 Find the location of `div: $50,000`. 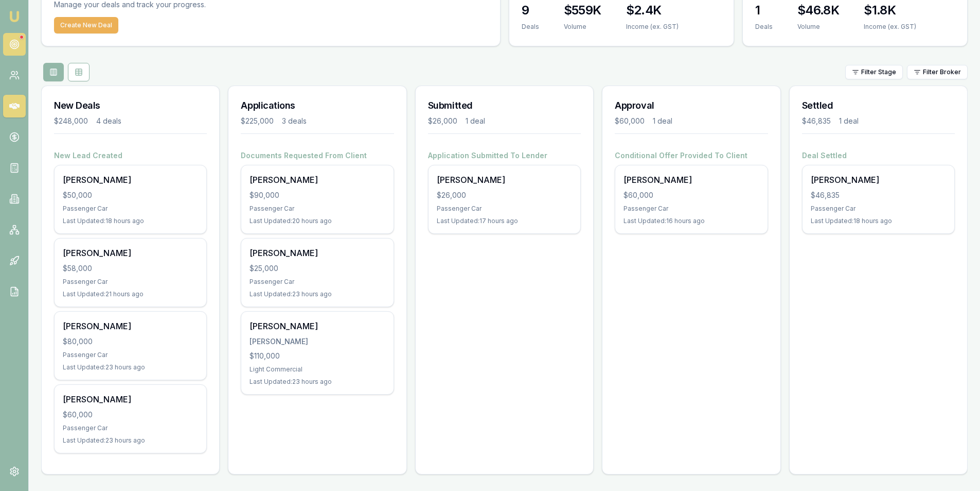

div: $50,000 is located at coordinates (130, 195).